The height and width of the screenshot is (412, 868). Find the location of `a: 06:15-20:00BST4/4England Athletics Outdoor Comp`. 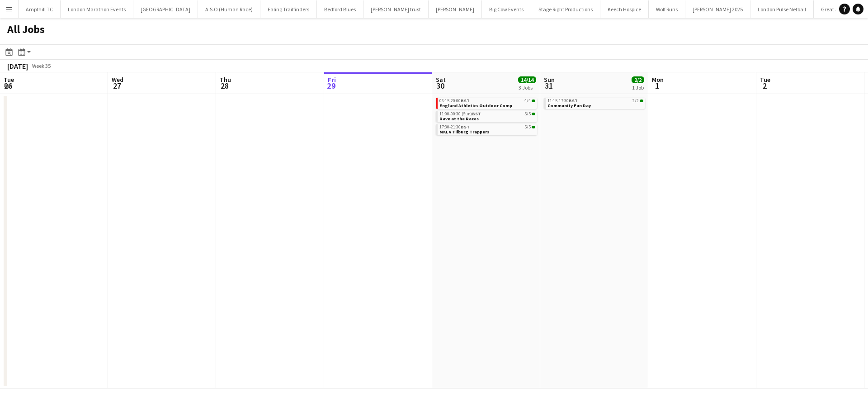

a: 06:15-20:00BST4/4England Athletics Outdoor Comp is located at coordinates (487, 103).